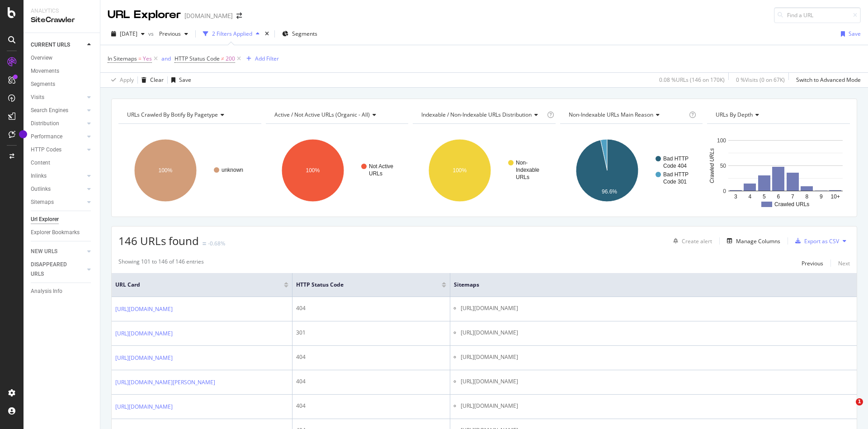 This screenshot has height=429, width=868. Describe the element at coordinates (232, 33) in the screenshot. I see `div: 2 Filters Applied` at that location.